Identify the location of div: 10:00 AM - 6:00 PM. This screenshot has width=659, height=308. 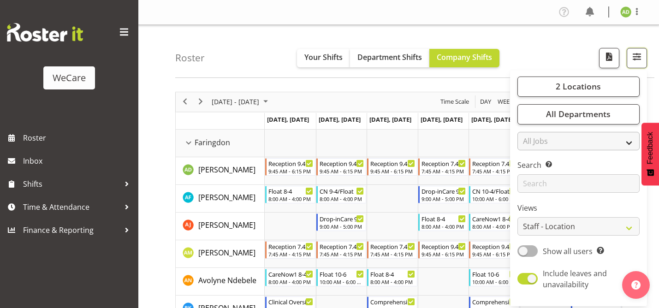
(342, 282).